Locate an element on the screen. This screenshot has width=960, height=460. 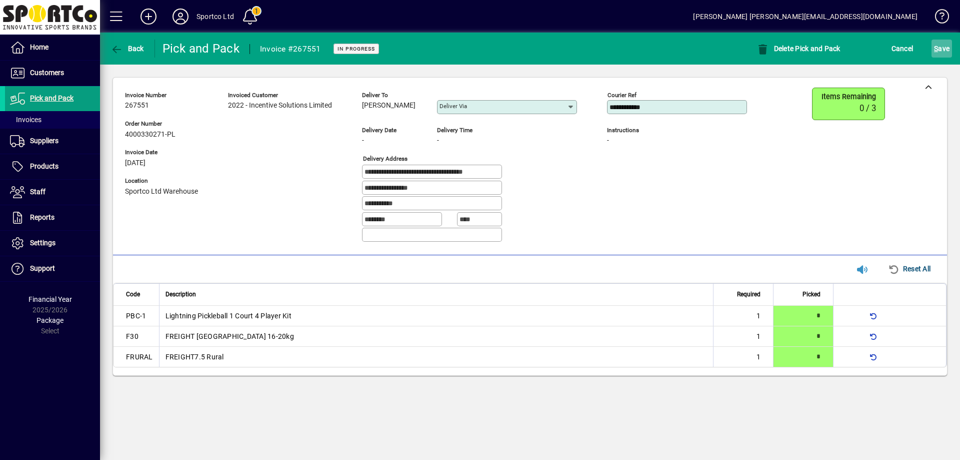
span: Reports is located at coordinates (42, 217).